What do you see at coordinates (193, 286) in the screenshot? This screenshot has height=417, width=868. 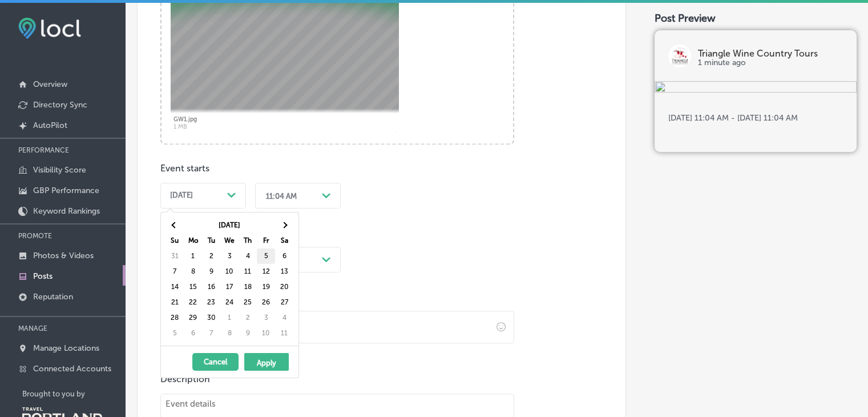 I see `td: 15` at bounding box center [193, 286].